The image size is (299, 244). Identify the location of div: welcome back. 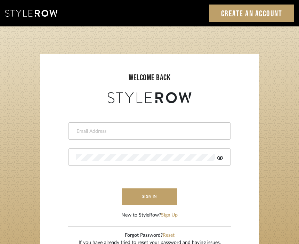
(149, 78).